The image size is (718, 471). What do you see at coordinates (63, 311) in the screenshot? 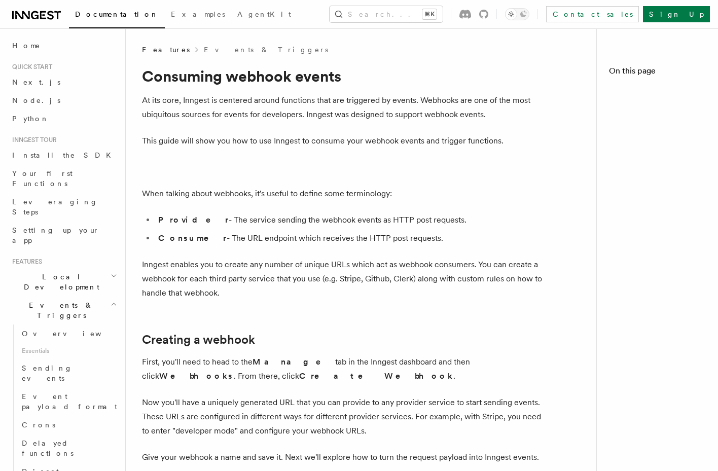
I see `button: Events & Triggers` at bounding box center [63, 311].